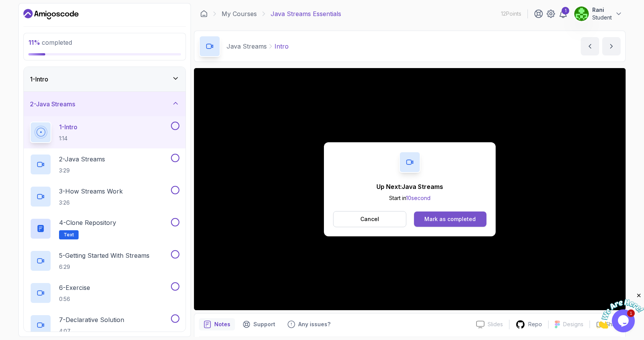  What do you see at coordinates (34, 42) in the screenshot?
I see `span: 11 %` at bounding box center [34, 42].